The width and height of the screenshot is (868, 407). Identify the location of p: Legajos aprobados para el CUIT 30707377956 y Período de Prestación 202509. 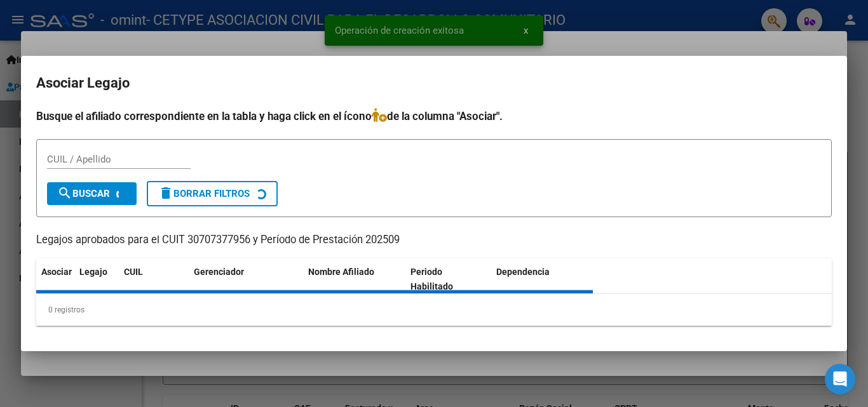
(434, 240).